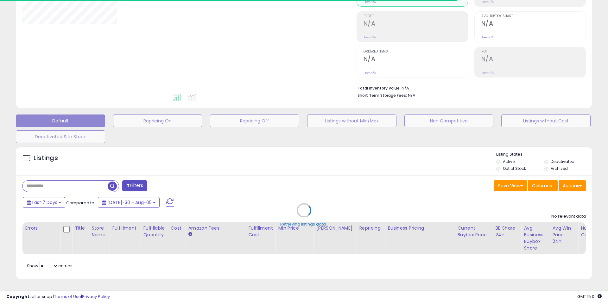  I want to click on span: 2025-08-13 15:01 GMT, so click(589, 297).